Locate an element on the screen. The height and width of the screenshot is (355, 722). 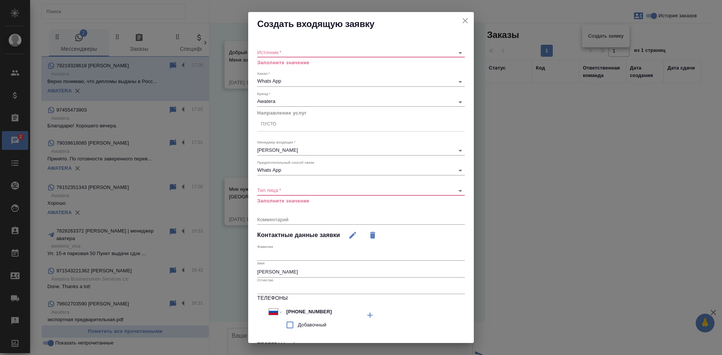
h6: Телеграм is located at coordinates (271, 345).